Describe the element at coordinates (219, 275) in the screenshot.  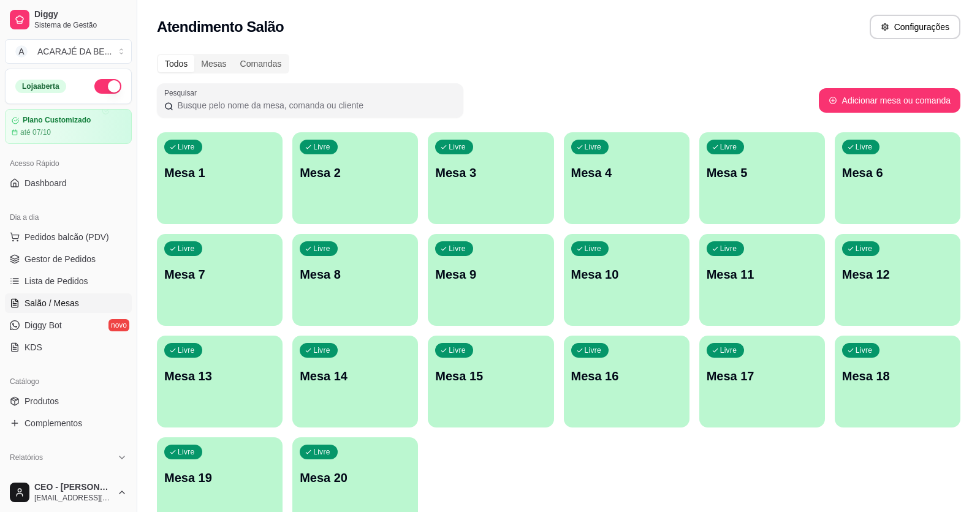
I see `p: Mesa 7` at that location.